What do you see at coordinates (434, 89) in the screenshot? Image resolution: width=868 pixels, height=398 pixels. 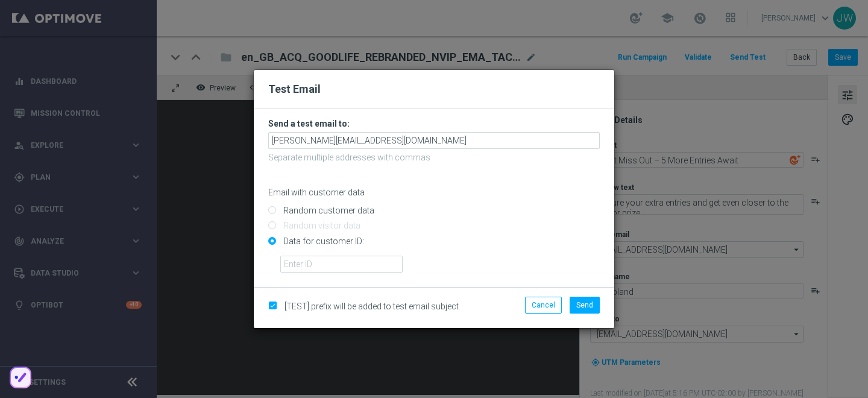 I see `h2: Test Email` at bounding box center [434, 89].